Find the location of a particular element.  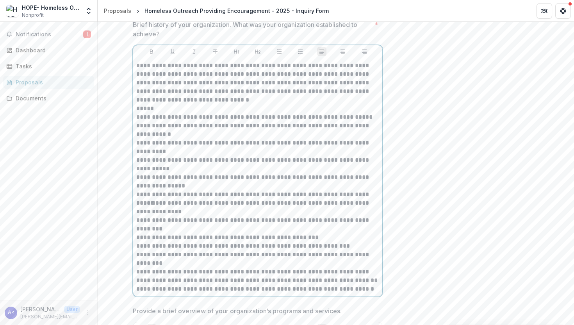

button: Align Left is located at coordinates (322, 52).